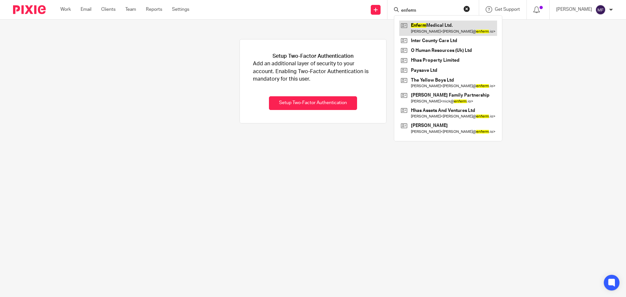 The width and height of the screenshot is (626, 297). I want to click on img: Pixie, so click(29, 9).